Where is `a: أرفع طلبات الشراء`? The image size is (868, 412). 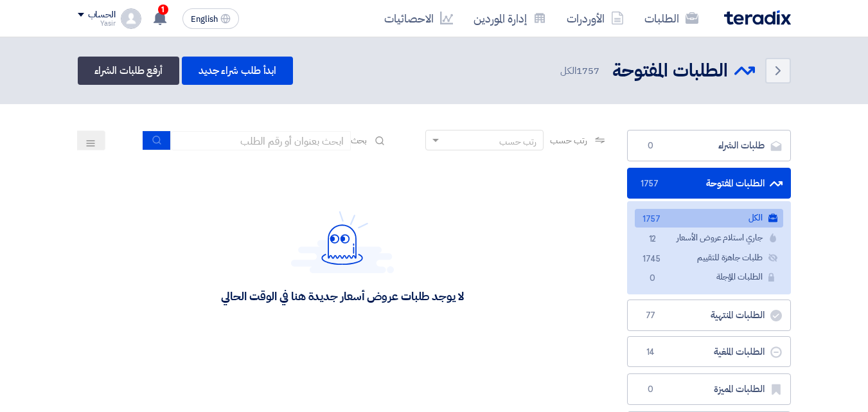
a: أرفع طلبات الشراء is located at coordinates (129, 70).